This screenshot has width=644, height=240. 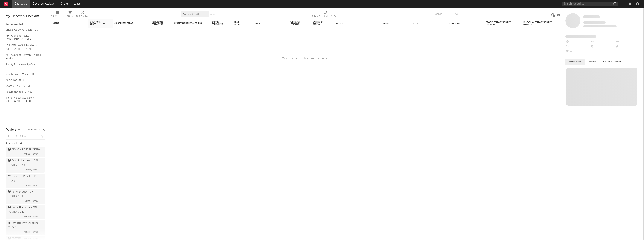 I want to click on a: Spotify Track Velocity Chart / DE, so click(x=23, y=66).